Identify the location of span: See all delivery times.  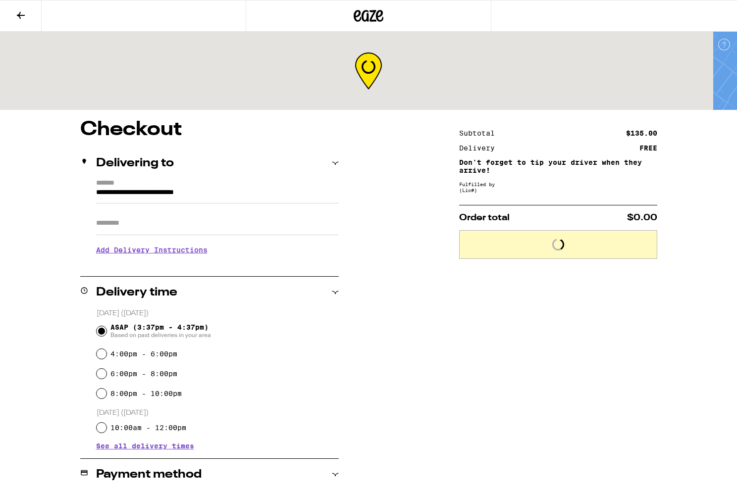
(145, 446).